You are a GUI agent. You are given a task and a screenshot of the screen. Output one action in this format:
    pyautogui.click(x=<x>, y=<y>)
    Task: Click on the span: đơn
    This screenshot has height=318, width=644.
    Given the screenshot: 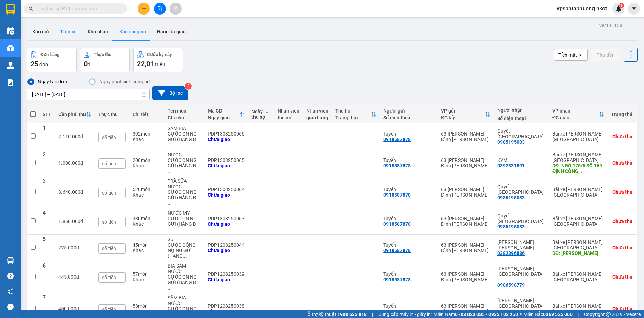 What is the action you would take?
    pyautogui.click(x=44, y=64)
    